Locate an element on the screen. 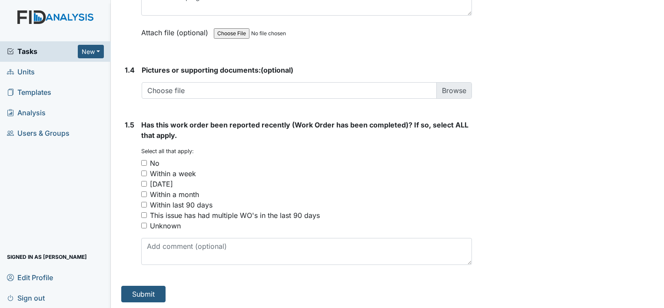 The width and height of the screenshot is (664, 308). input: Within a month is located at coordinates (144, 194).